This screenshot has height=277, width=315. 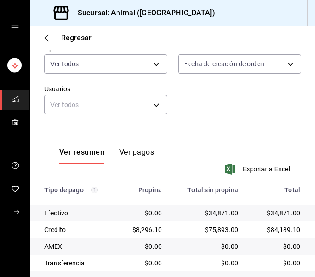 What do you see at coordinates (77, 213) in the screenshot?
I see `div: Efectivo` at bounding box center [77, 213].